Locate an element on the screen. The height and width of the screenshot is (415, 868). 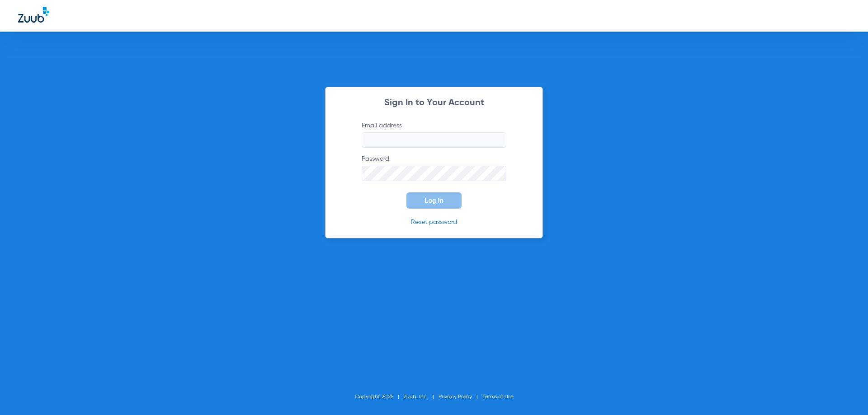
a: Privacy Policy is located at coordinates (455, 397).